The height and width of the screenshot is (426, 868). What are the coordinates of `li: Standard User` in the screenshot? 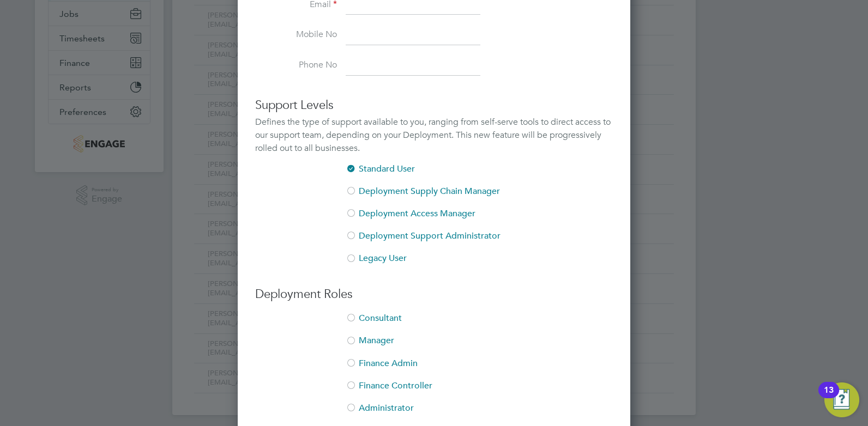 It's located at (434, 175).